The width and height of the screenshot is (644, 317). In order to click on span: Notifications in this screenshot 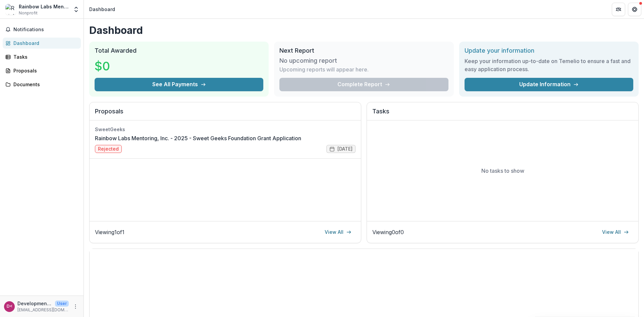, I will do `click(46, 30)`.